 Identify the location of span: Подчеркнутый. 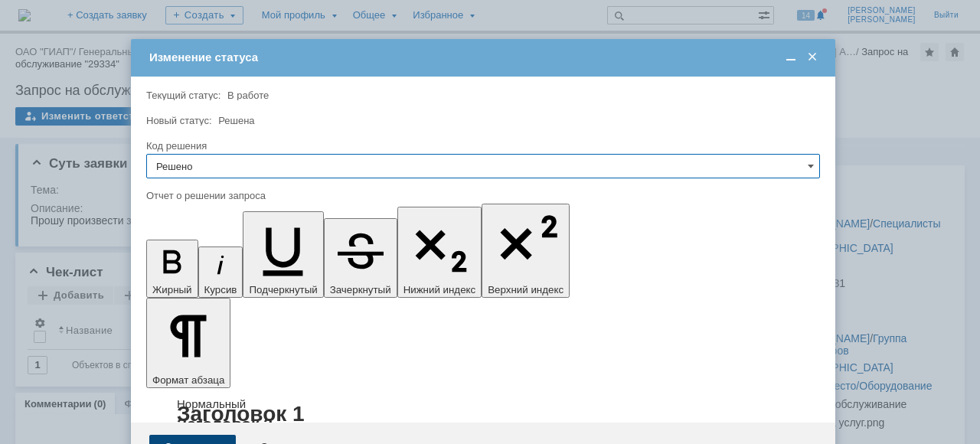
(283, 289).